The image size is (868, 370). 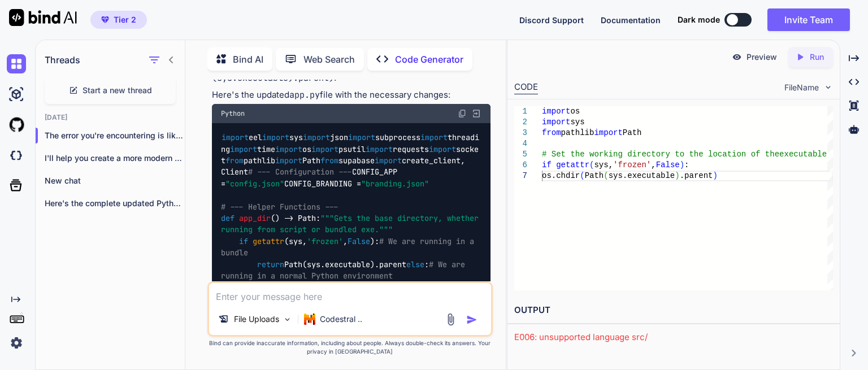 I want to click on span: # We are running in a normal Python environment, so click(x=345, y=270).